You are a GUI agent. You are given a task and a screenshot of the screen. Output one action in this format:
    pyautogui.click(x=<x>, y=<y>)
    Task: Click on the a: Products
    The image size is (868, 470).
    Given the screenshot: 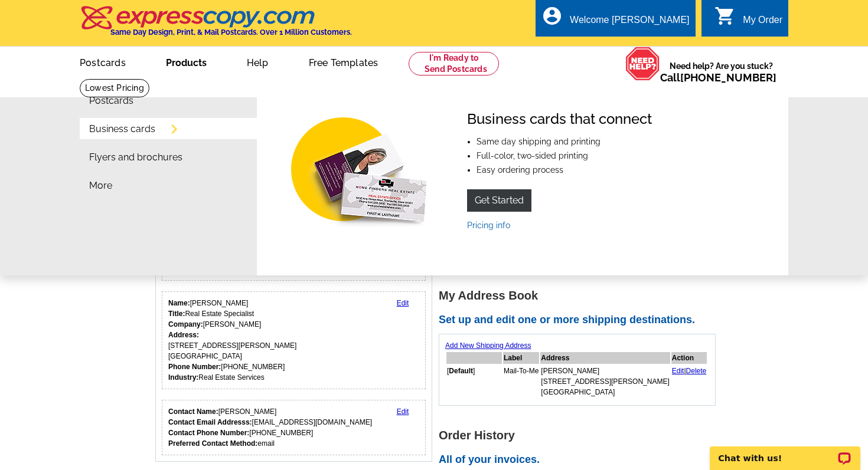 What is the action you would take?
    pyautogui.click(x=186, y=62)
    